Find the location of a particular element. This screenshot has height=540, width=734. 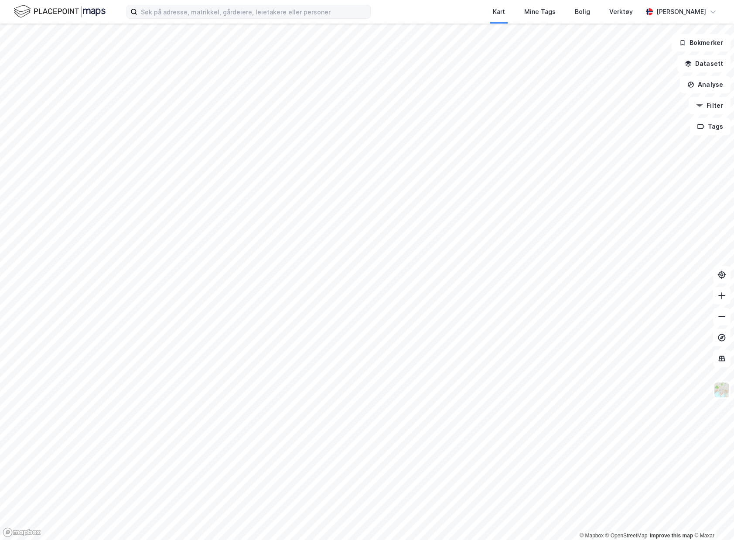

div: Verktøy is located at coordinates (621, 12).